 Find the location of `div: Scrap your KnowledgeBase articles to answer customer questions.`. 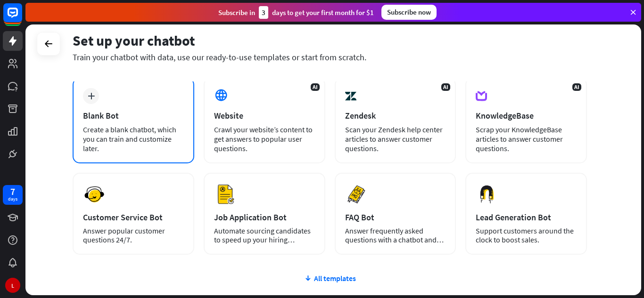

div: Scrap your KnowledgeBase articles to answer customer questions. is located at coordinates (526, 139).